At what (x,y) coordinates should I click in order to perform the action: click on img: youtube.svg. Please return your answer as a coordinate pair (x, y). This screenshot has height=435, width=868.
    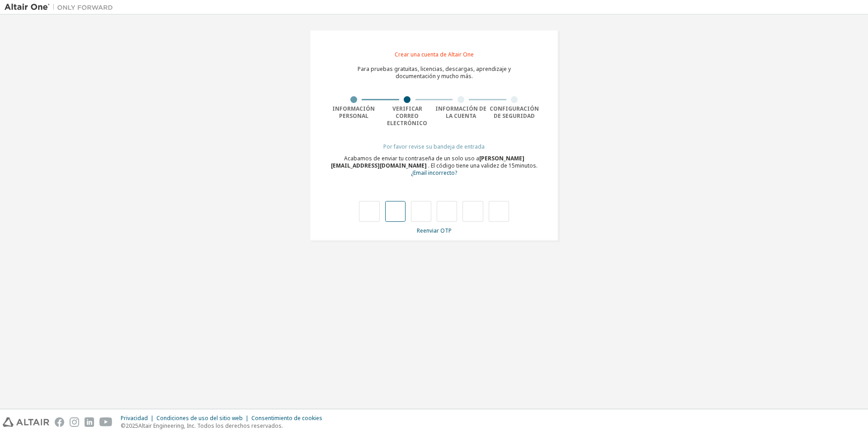
    Looking at the image, I should click on (105, 422).